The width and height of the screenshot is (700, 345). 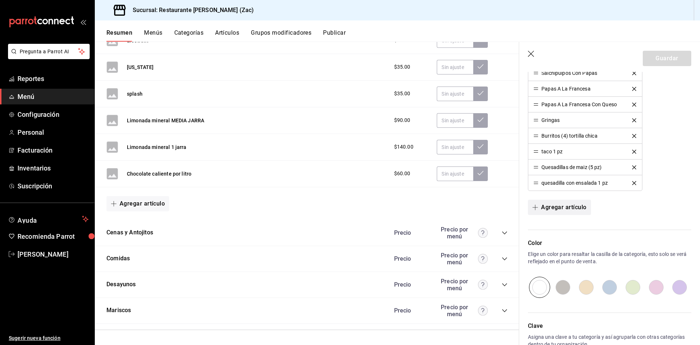 I want to click on button: Categorías, so click(x=189, y=35).